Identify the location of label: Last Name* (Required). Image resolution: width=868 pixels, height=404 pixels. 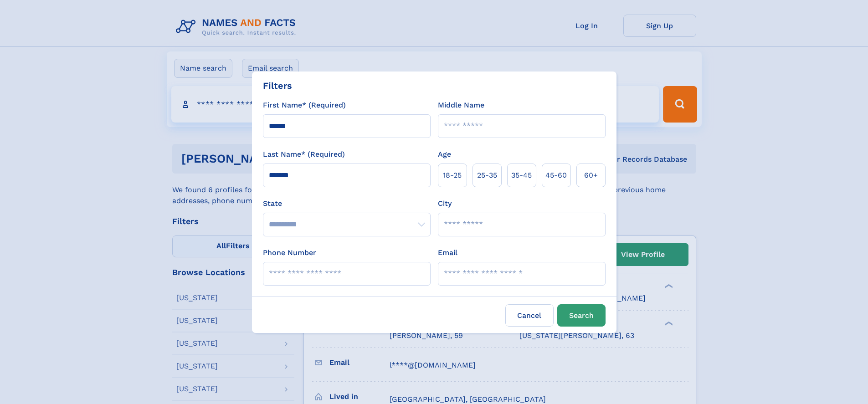
(304, 154).